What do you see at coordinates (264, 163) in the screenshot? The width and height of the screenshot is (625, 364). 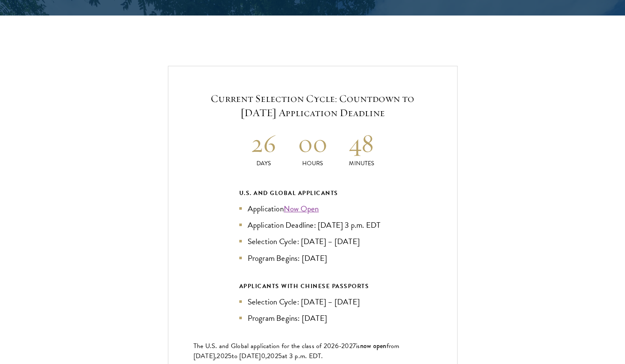 I see `p: Days` at bounding box center [264, 163].